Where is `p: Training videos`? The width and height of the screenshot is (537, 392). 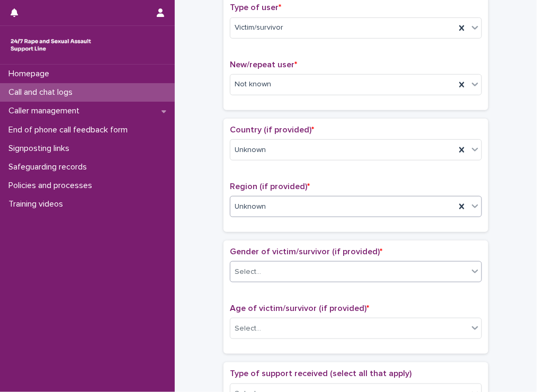
p: Training videos is located at coordinates (37, 204).